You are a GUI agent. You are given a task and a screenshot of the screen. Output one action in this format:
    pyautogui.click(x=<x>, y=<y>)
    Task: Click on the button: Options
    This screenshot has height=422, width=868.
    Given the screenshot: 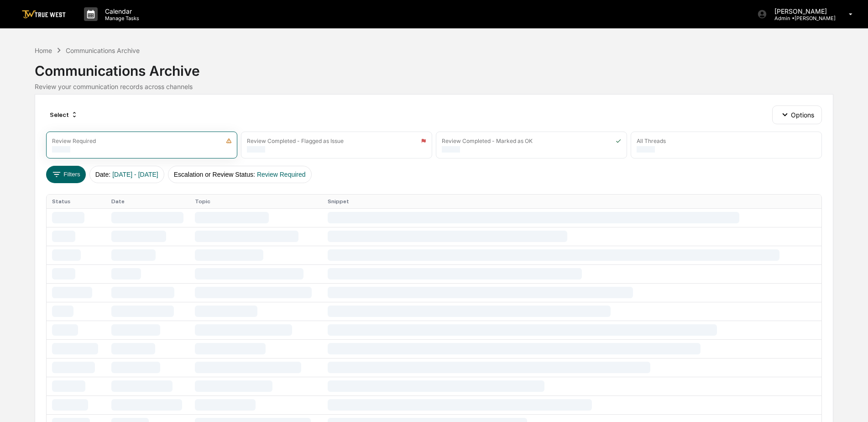 What is the action you would take?
    pyautogui.click(x=797, y=114)
    